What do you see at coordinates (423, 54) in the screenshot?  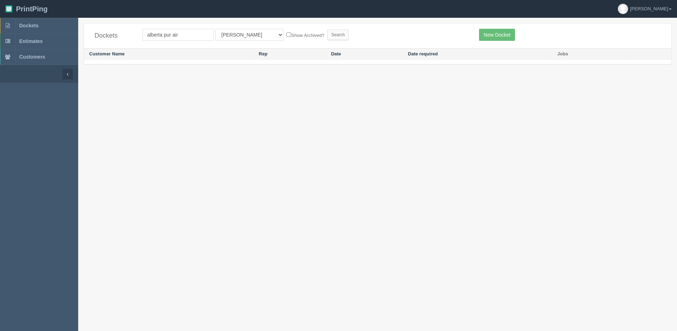 I see `a: Date required` at bounding box center [423, 54].